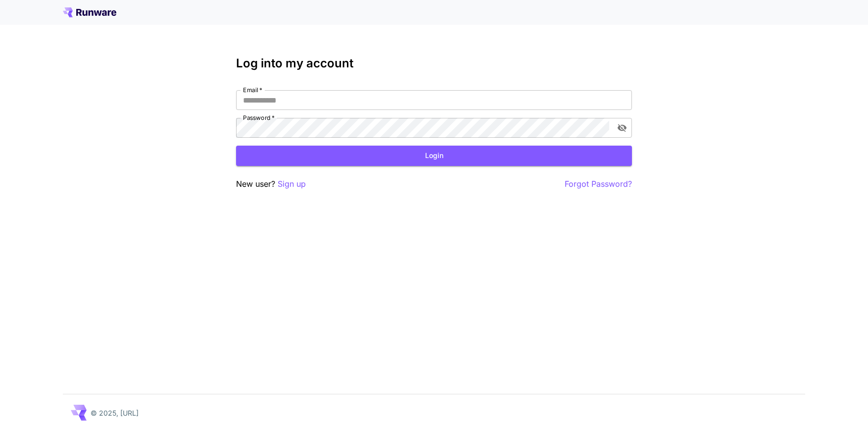  Describe the element at coordinates (434, 156) in the screenshot. I see `button: Login` at that location.